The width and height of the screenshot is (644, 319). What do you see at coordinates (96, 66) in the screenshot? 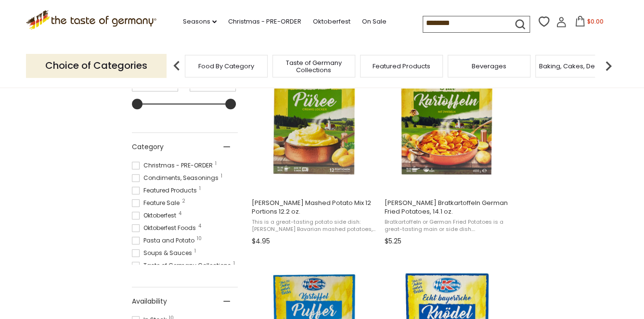
I see `p: Choice of Categories` at bounding box center [96, 66].